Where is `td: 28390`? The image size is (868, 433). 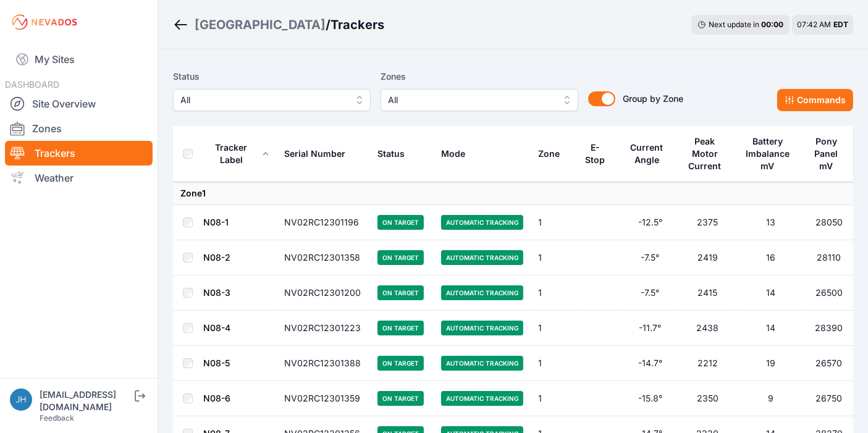
td: 28390 is located at coordinates (829, 328).